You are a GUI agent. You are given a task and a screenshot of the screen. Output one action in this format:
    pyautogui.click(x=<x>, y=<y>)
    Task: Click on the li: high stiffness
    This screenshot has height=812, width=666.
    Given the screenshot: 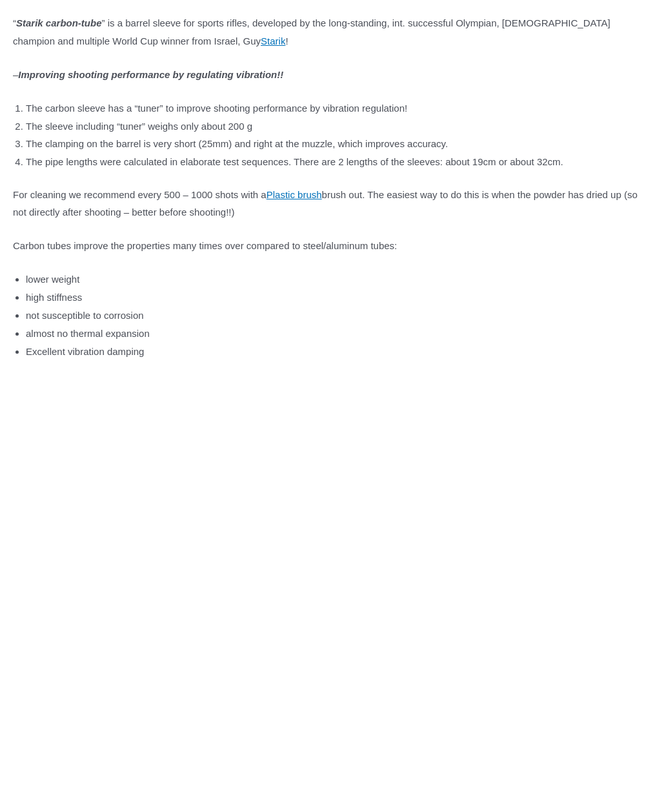 What is the action you would take?
    pyautogui.click(x=340, y=298)
    